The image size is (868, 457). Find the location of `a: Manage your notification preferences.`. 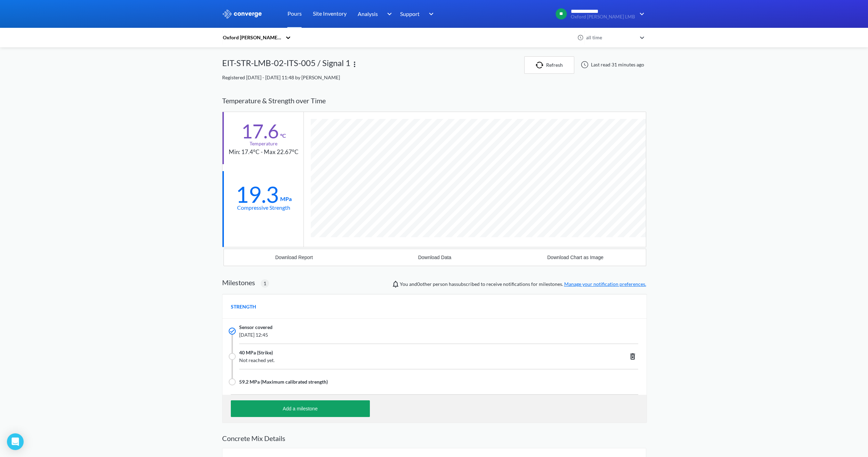

a: Manage your notification preferences. is located at coordinates (605, 284).